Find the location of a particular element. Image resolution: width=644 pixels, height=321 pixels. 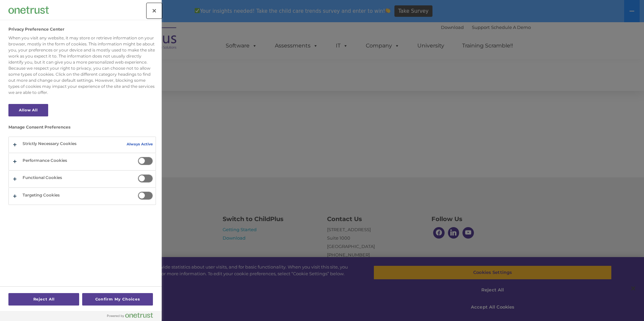

button: Confirm My Choices is located at coordinates (118, 299).